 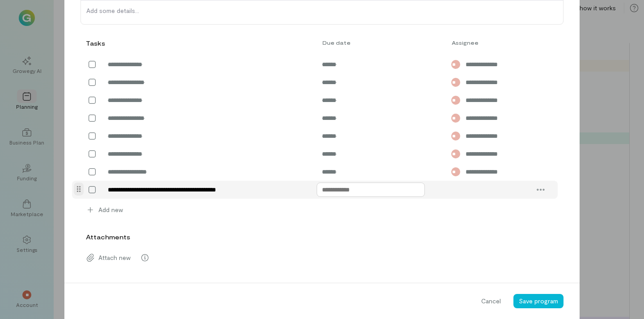 What do you see at coordinates (115, 258) in the screenshot?
I see `span: Attach new` at bounding box center [115, 258].